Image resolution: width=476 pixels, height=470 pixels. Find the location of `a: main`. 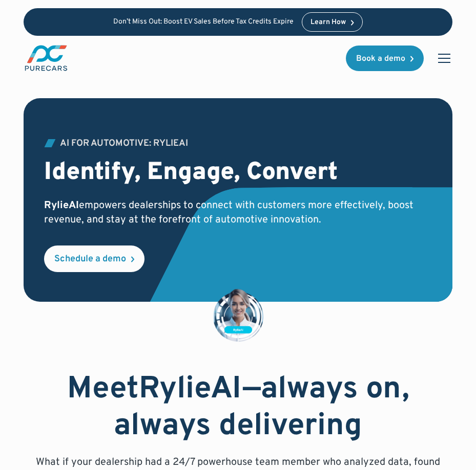

a: main is located at coordinates (46, 58).